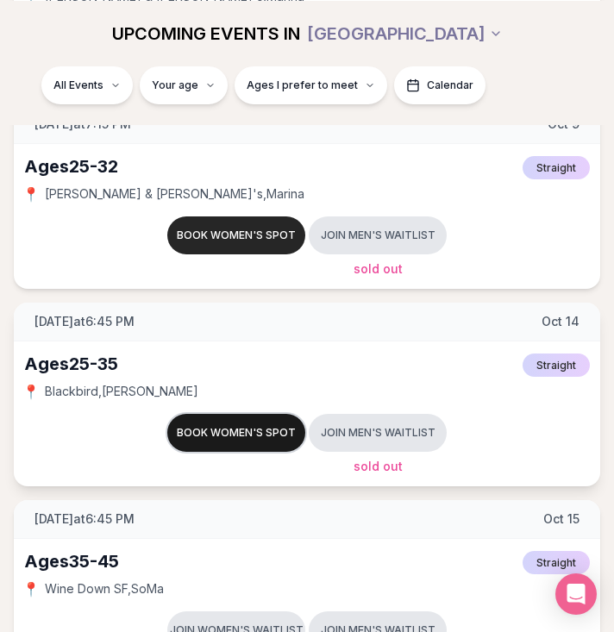 The image size is (614, 632). I want to click on span: All Events, so click(79, 85).